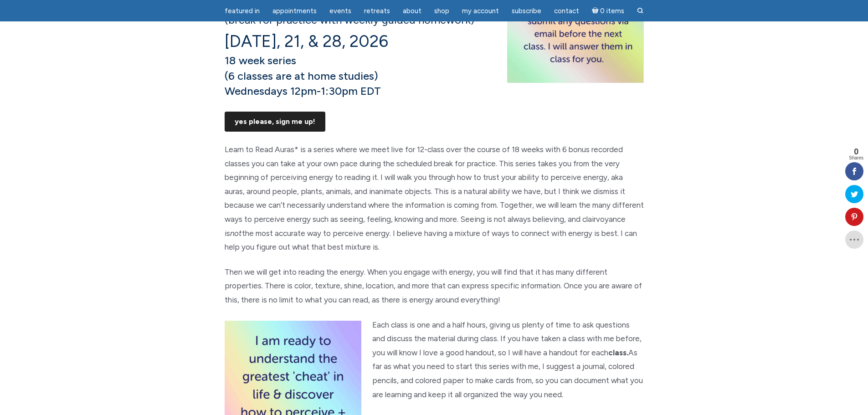  I want to click on a: Yes Please, Sign Me UP!, so click(275, 122).